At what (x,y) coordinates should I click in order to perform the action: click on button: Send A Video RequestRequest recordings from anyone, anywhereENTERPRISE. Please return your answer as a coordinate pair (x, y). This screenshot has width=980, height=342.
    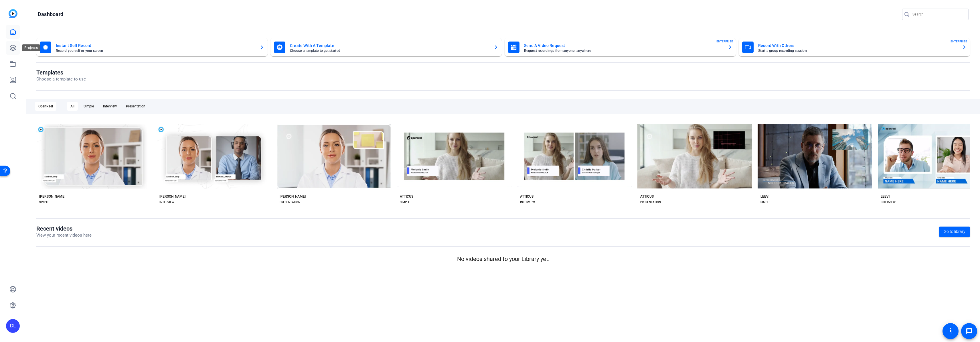
    Looking at the image, I should click on (620, 47).